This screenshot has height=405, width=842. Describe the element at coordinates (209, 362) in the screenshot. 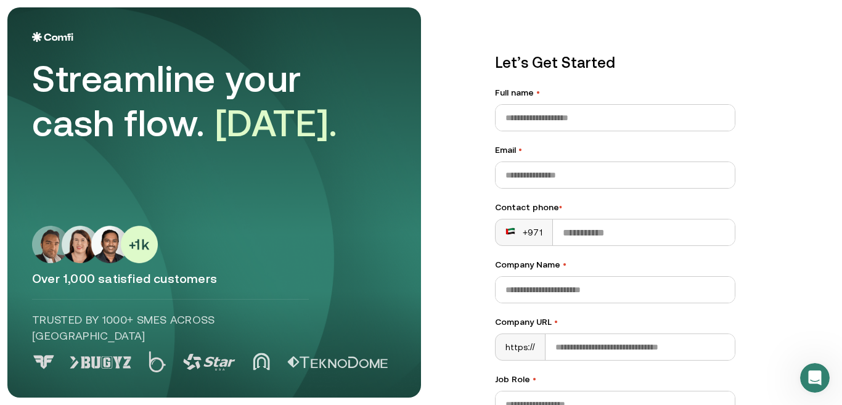

I see `img: Logo 3` at that location.